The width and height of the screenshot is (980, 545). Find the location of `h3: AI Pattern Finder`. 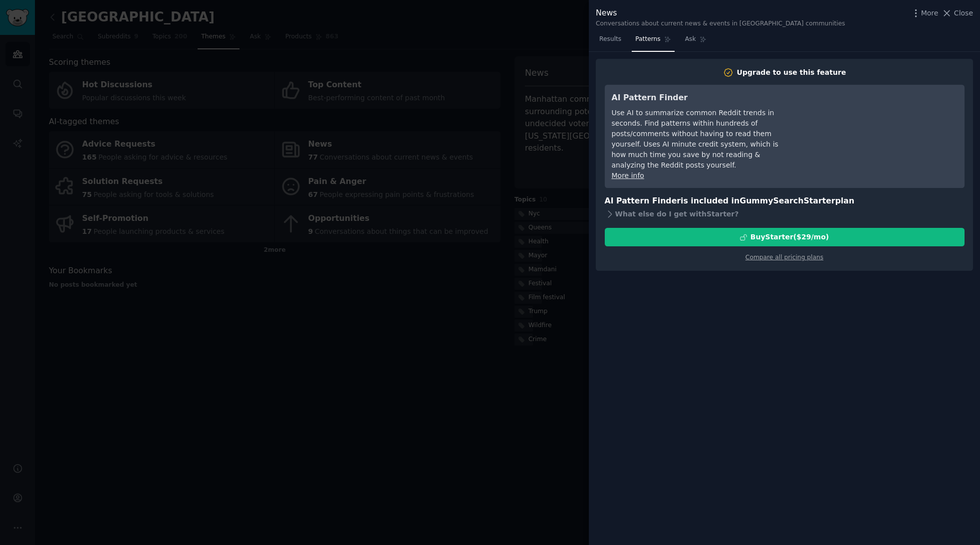

h3: AI Pattern Finder is located at coordinates (703, 98).